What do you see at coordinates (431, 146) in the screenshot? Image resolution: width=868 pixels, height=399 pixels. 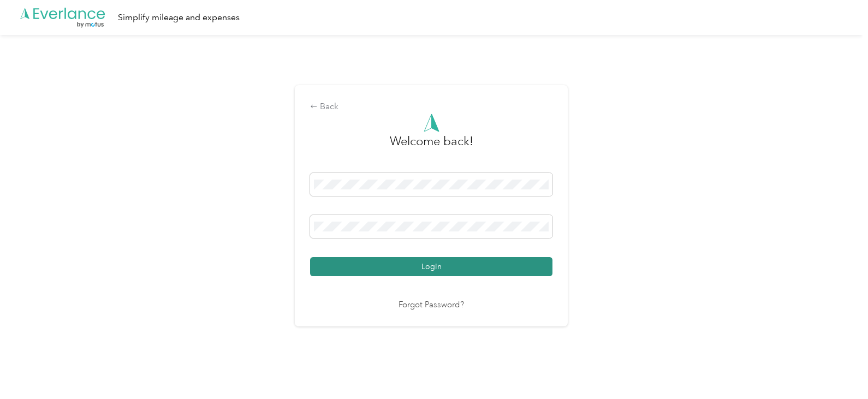 I see `h3: greeting` at bounding box center [431, 146].